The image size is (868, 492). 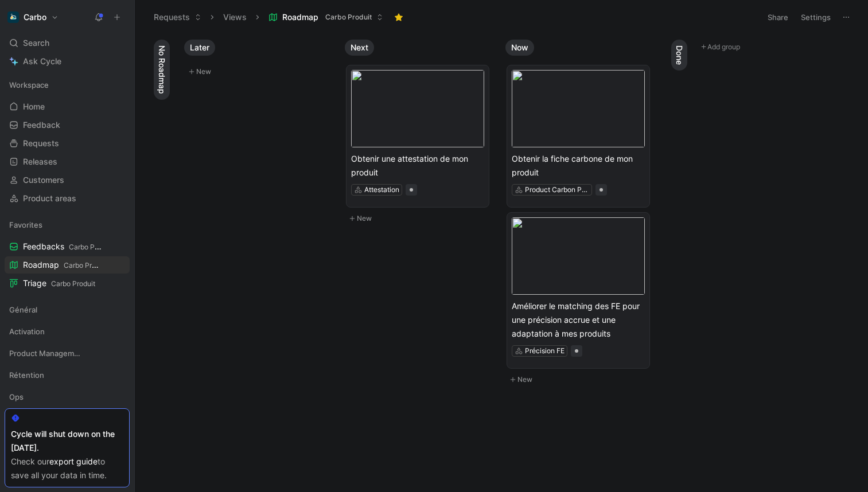 What do you see at coordinates (41, 125) in the screenshot?
I see `span: Feedback` at bounding box center [41, 125].